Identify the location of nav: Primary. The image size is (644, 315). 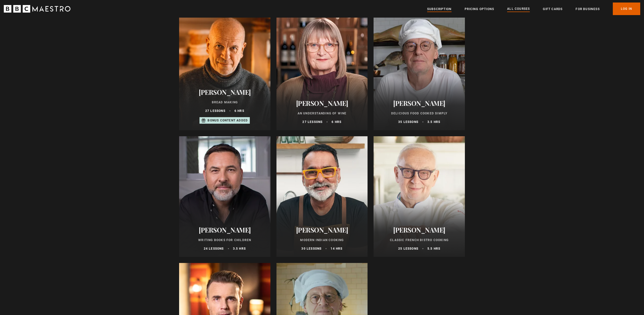
(534, 9).